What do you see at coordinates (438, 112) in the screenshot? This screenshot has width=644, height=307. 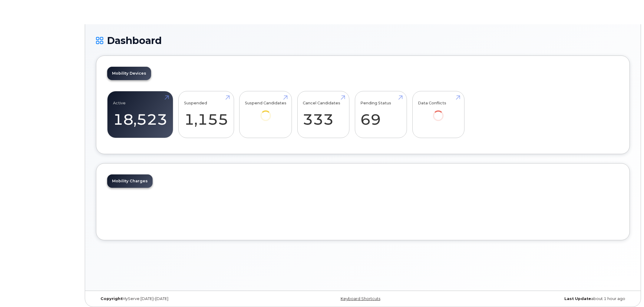 I see `a: Data Conflicts` at bounding box center [438, 112].